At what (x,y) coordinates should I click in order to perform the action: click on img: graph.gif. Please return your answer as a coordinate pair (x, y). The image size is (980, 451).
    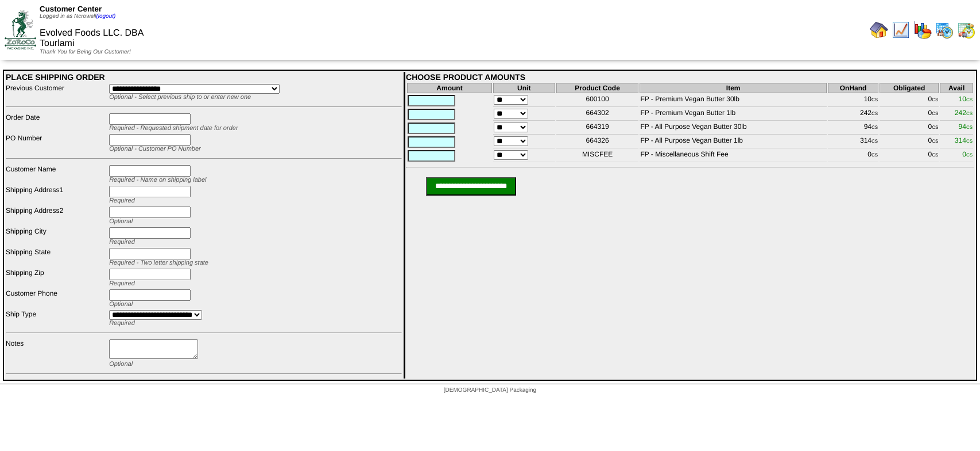
    Looking at the image, I should click on (923, 30).